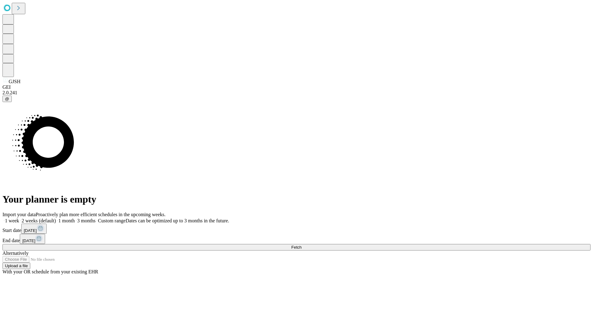 This screenshot has height=334, width=593. Describe the element at coordinates (111, 220) in the screenshot. I see `span: Custom range` at that location.